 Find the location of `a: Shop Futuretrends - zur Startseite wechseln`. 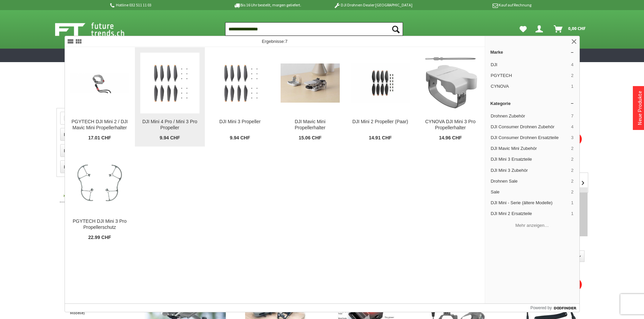

a: Shop Futuretrends - zur Startseite wechseln is located at coordinates (97, 30).